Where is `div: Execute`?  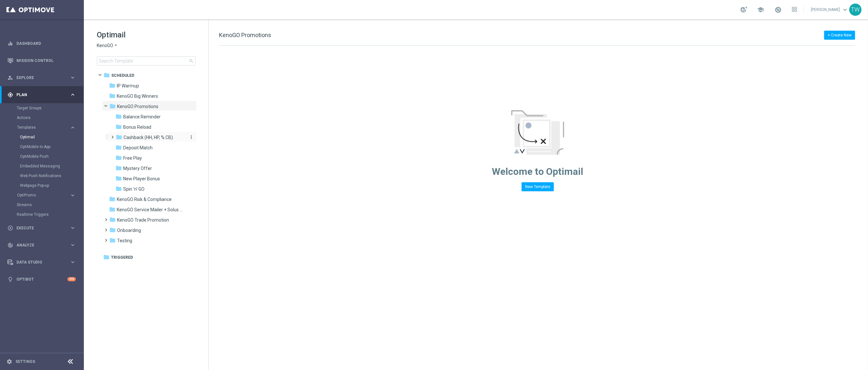
div: Execute is located at coordinates (38, 228).